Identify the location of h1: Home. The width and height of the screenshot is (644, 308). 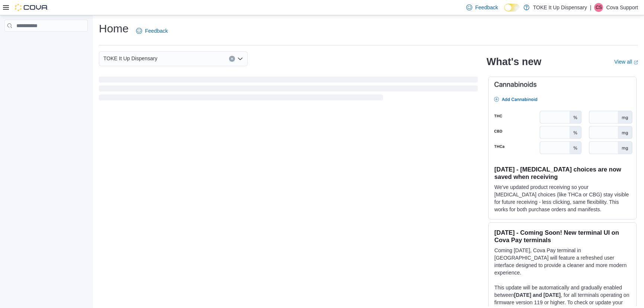
(114, 28).